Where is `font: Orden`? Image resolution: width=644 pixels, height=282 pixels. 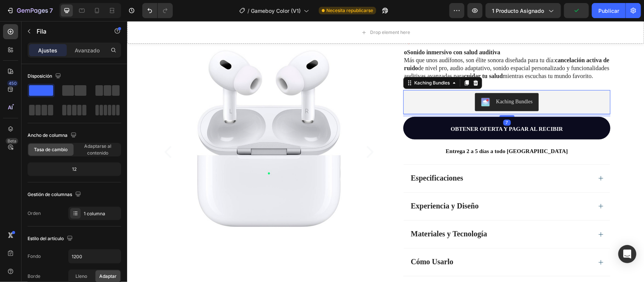 font: Orden is located at coordinates (34, 213).